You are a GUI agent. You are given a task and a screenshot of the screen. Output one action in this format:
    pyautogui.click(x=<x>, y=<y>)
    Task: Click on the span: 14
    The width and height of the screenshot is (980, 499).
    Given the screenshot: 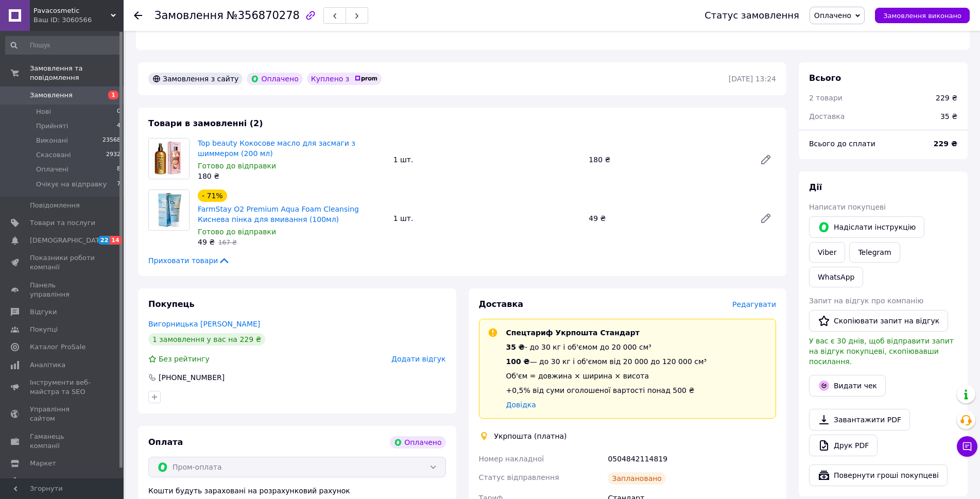 What is the action you would take?
    pyautogui.click(x=115, y=240)
    